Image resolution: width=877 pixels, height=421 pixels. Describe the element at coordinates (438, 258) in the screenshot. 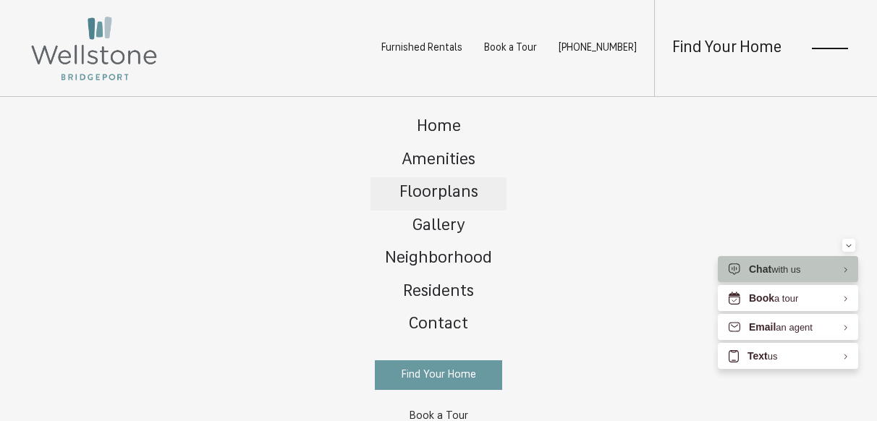

I see `span: Neighborhood` at that location.